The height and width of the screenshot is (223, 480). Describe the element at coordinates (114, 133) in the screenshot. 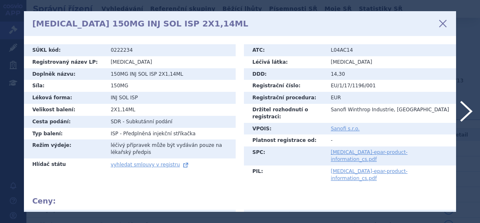

I see `span: ISP` at that location.